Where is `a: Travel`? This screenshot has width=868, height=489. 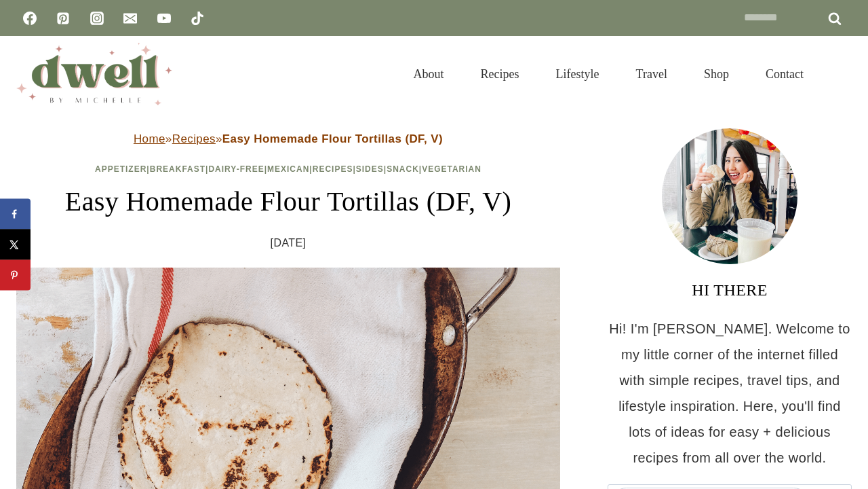
a: Travel is located at coordinates (652, 74).